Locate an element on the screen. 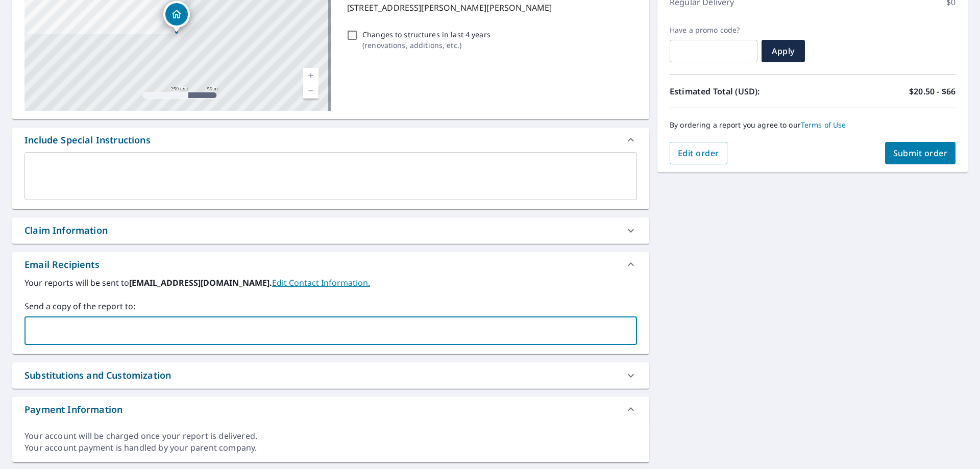 Image resolution: width=980 pixels, height=469 pixels. label: Your reports will be sent to is located at coordinates (331, 283).